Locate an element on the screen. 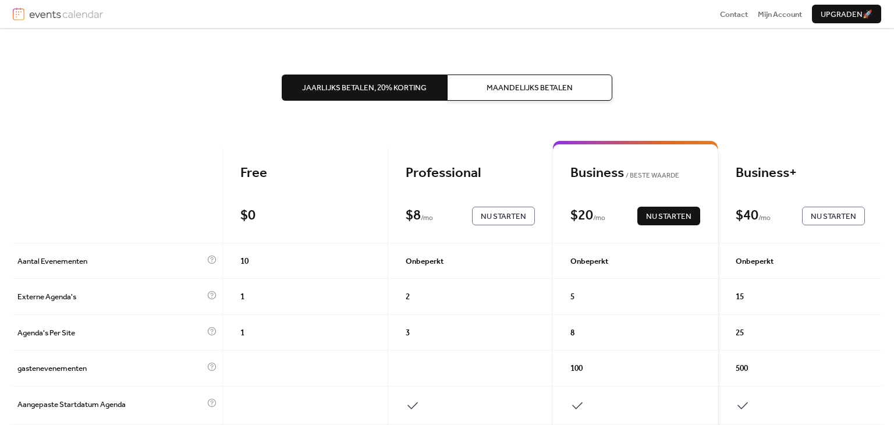 The width and height of the screenshot is (894, 425). a: Contact is located at coordinates (734, 14).